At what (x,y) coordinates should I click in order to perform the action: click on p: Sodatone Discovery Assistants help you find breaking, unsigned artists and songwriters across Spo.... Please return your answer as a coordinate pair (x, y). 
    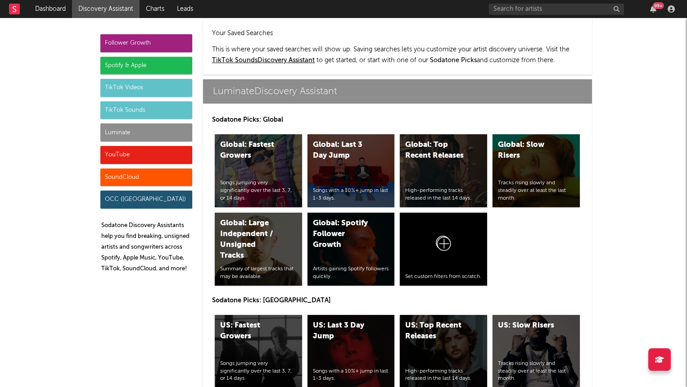
    Looking at the image, I should click on (147, 247).